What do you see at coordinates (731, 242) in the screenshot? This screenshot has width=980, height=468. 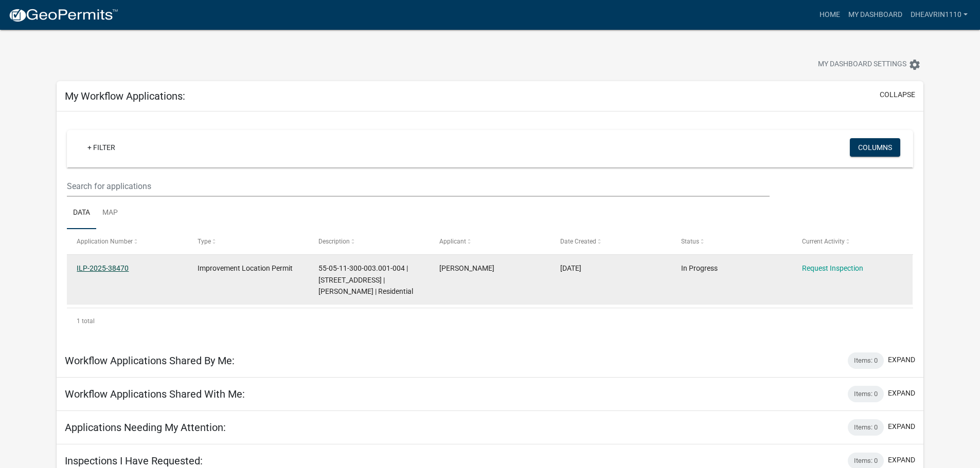 I see `datatable-header-cell: Status` at bounding box center [731, 242].